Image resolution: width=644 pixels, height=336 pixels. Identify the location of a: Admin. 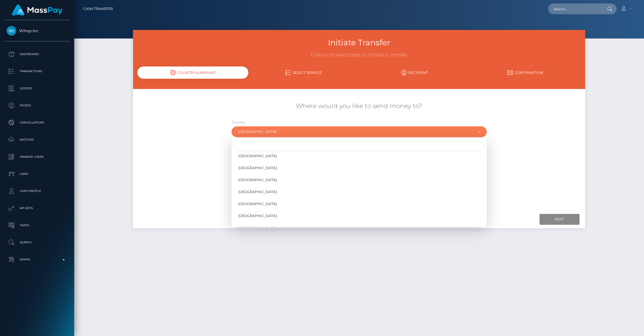
(37, 259).